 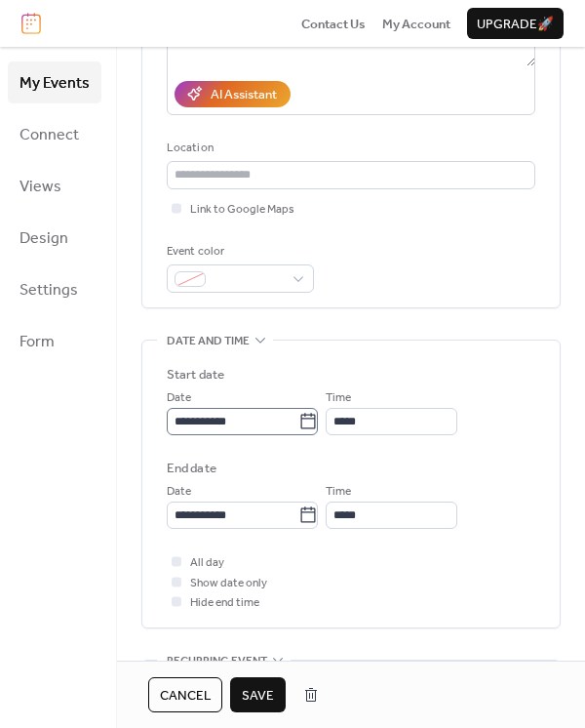 What do you see at coordinates (206, 563) in the screenshot?
I see `span: All day` at bounding box center [206, 563].